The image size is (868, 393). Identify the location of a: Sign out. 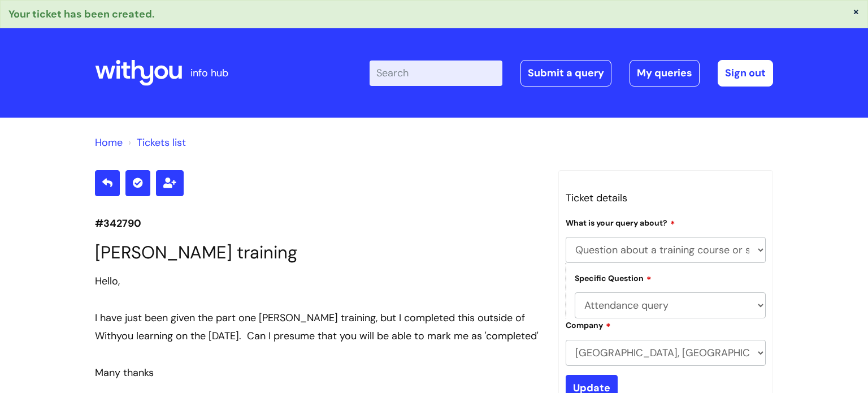
(746, 73).